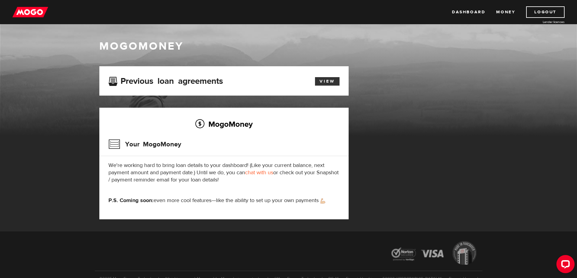 The image size is (577, 278). Describe the element at coordinates (224, 124) in the screenshot. I see `h2: MogoMoney` at that location.